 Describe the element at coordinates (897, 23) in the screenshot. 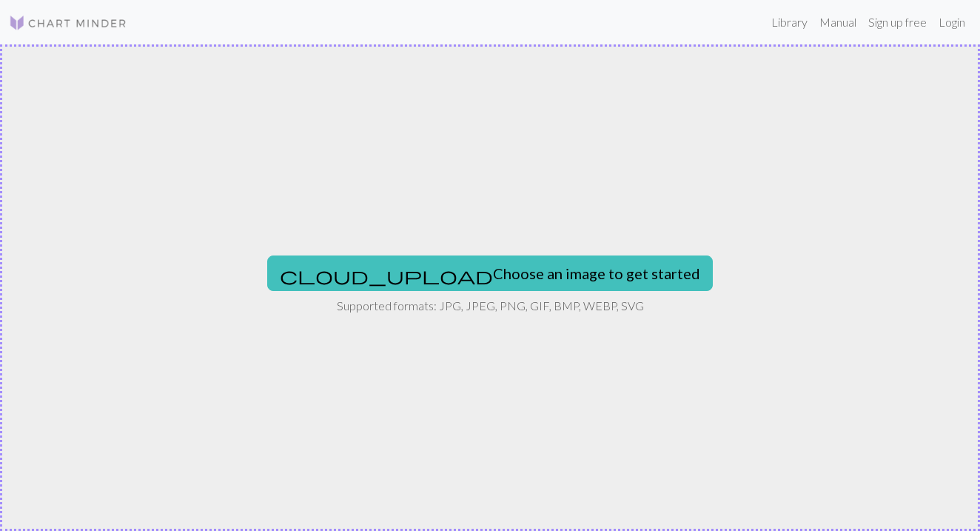

I see `a: Sign up free` at that location.